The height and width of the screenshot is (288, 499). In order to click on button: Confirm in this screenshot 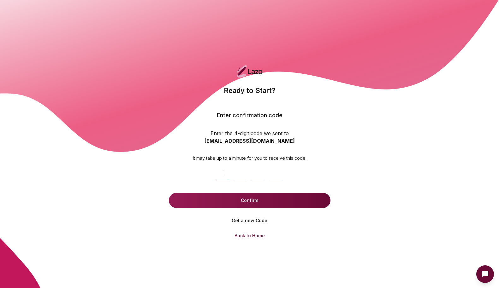, I will do `click(250, 201)`.